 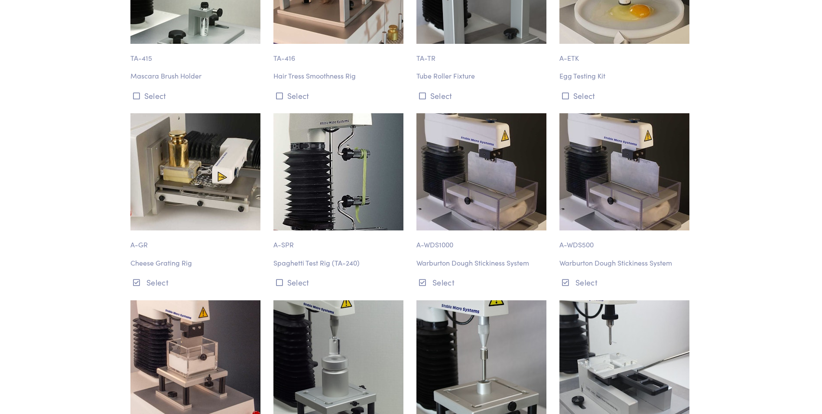 I want to click on p: A-WDS1000, so click(x=483, y=240).